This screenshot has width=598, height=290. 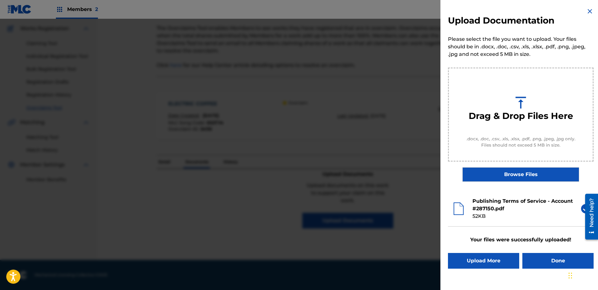 I want to click on div: Open Resource Center, so click(x=11, y=25).